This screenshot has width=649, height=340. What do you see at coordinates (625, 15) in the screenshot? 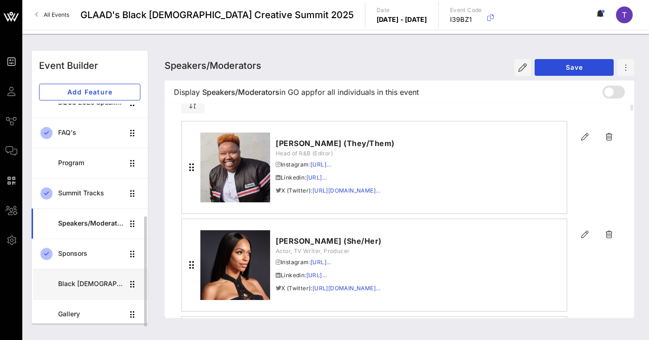
I see `div: T` at bounding box center [625, 15].